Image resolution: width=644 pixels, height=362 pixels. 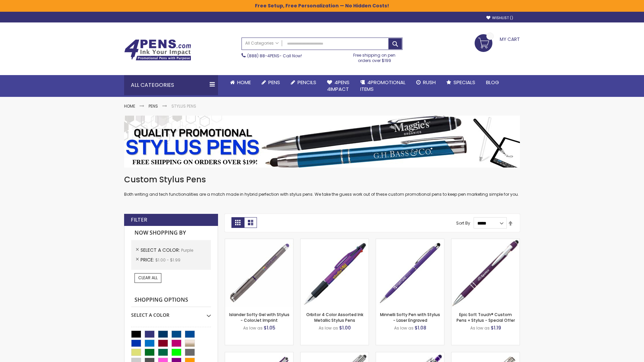 What do you see at coordinates (183, 106) in the screenshot?
I see `strong: Stylus Pens` at bounding box center [183, 106].